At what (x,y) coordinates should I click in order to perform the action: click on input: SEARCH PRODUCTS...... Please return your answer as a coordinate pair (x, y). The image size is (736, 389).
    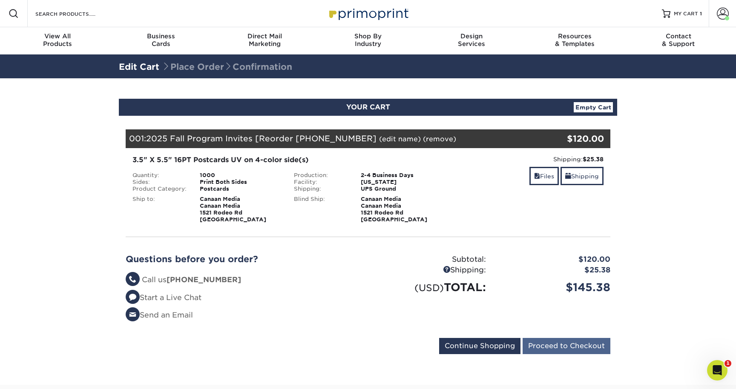
    Looking at the image, I should click on (76, 14).